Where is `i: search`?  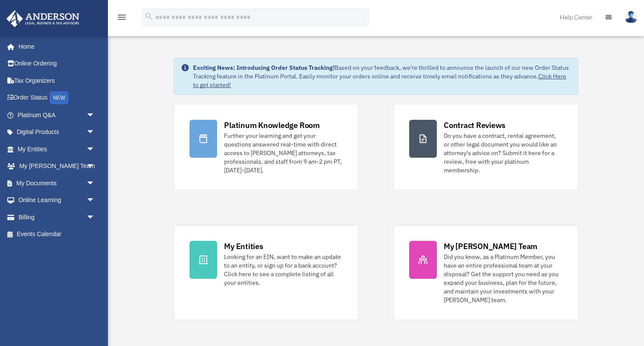
i: search is located at coordinates (149, 16).